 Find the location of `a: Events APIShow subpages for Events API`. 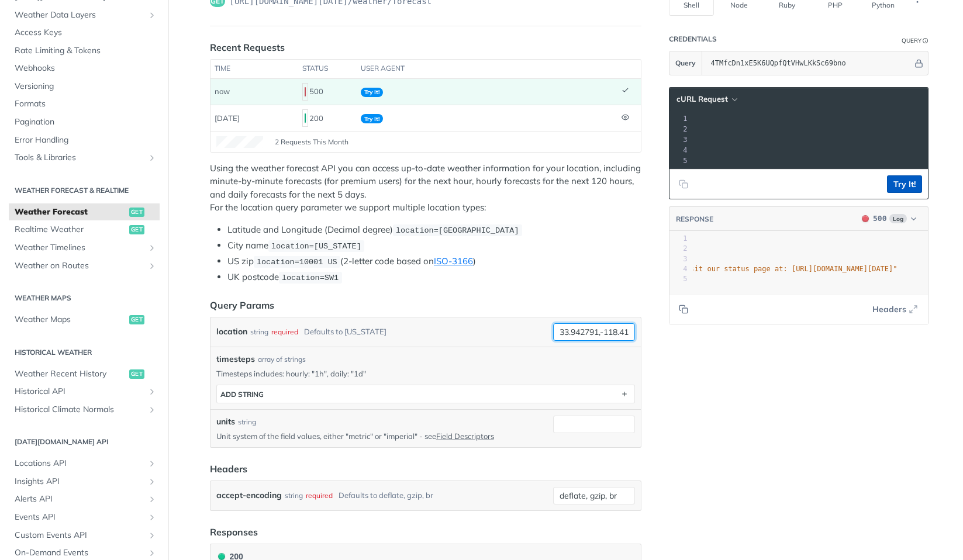

a: Events APIShow subpages for Events API is located at coordinates (84, 517).